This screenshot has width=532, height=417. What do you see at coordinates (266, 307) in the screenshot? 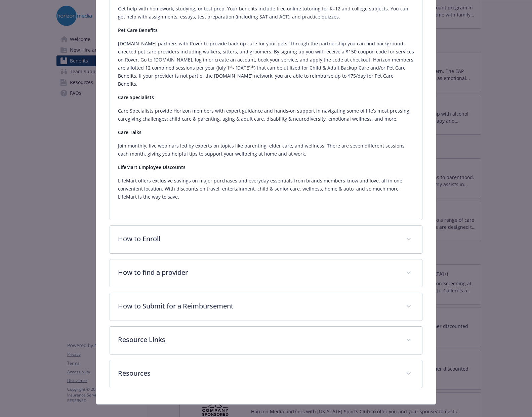
I see `div: How to Submit for a Reimbursement` at bounding box center [266, 307].